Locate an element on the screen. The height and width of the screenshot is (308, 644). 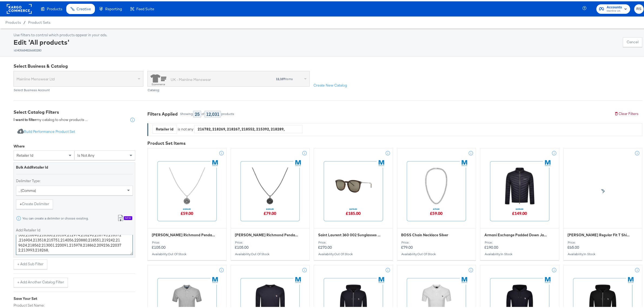
span: Mainline UK is located at coordinates (615, 10).